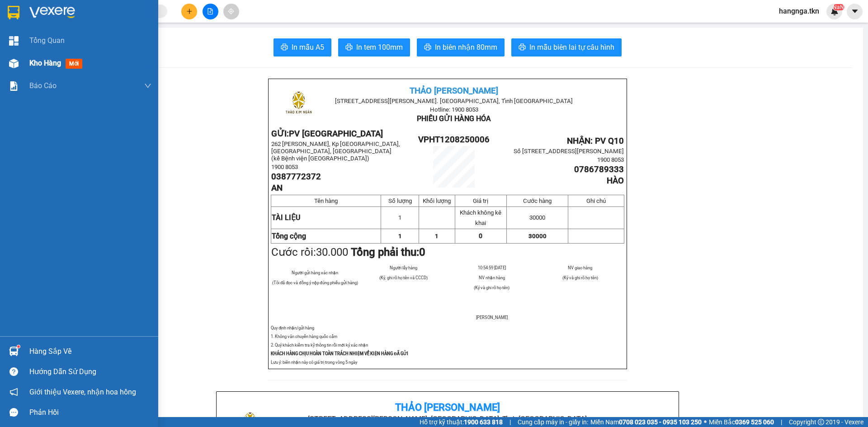  What do you see at coordinates (580, 267) in the screenshot?
I see `span: NV giao hàng` at bounding box center [580, 267].